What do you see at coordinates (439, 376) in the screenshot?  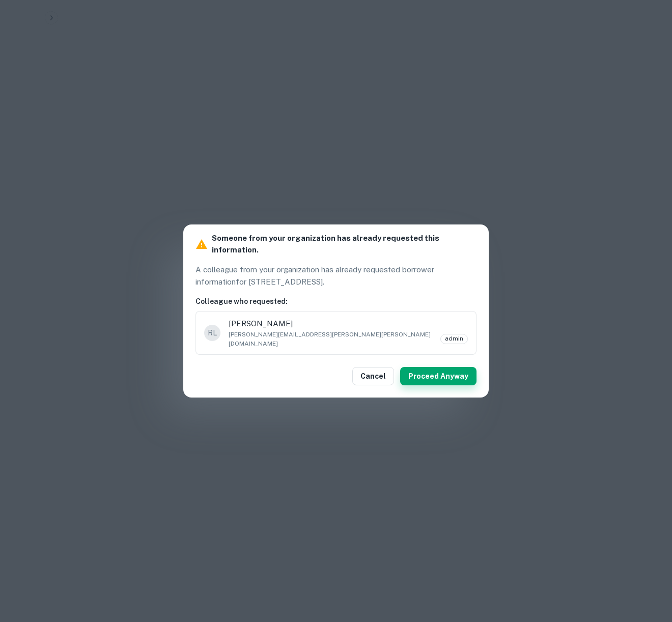 I see `button: Proceed Anyway` at bounding box center [439, 376].